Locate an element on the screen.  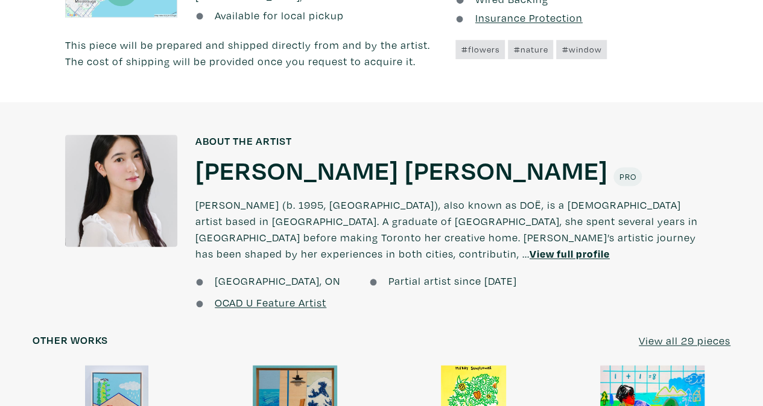
u: Insurance Protection is located at coordinates (529, 17).